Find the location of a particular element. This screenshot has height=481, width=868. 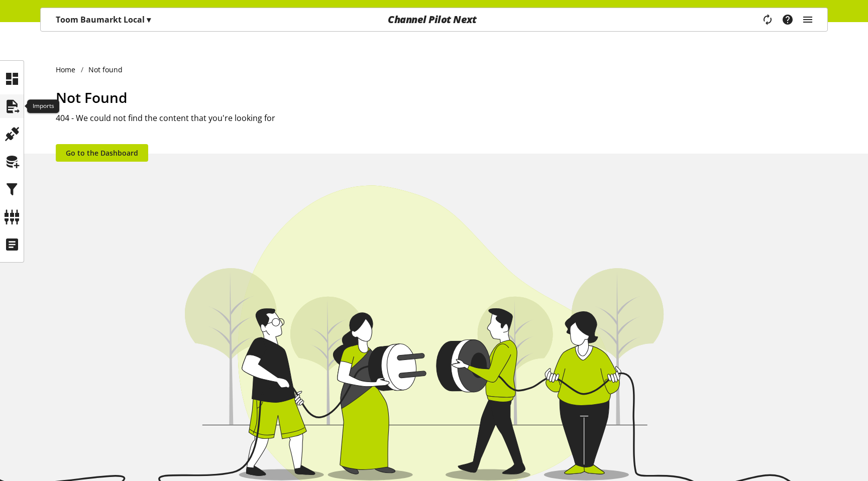

a: Home is located at coordinates (68, 69).